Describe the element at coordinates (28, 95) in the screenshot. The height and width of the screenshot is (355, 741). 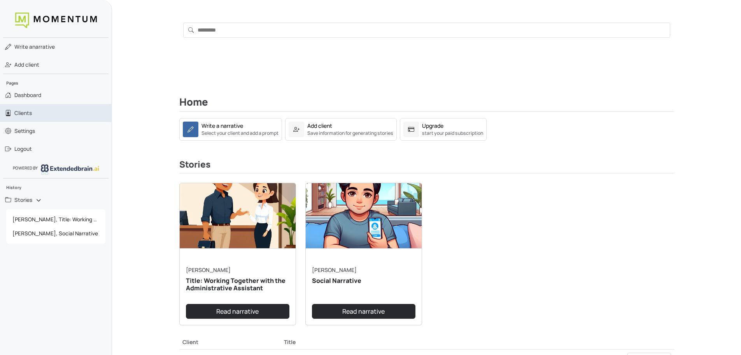
I see `span: Dashboard` at that location.